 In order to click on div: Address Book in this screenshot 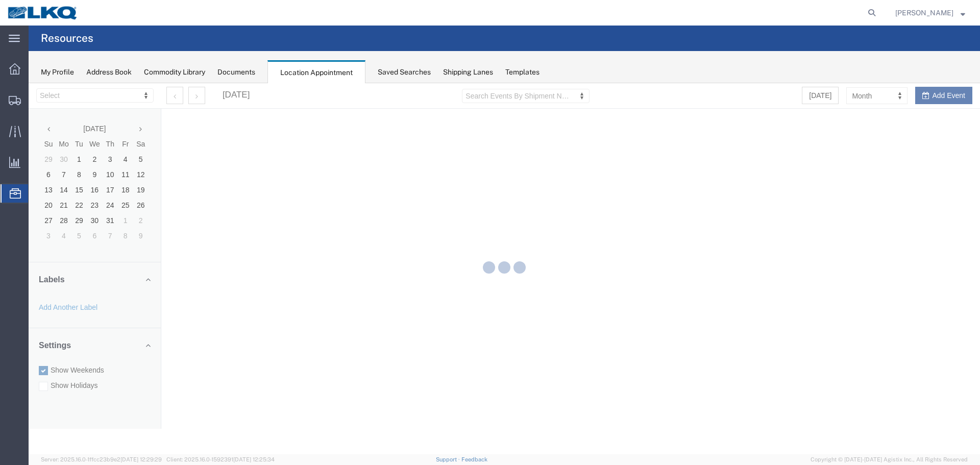, I will do `click(109, 72)`.